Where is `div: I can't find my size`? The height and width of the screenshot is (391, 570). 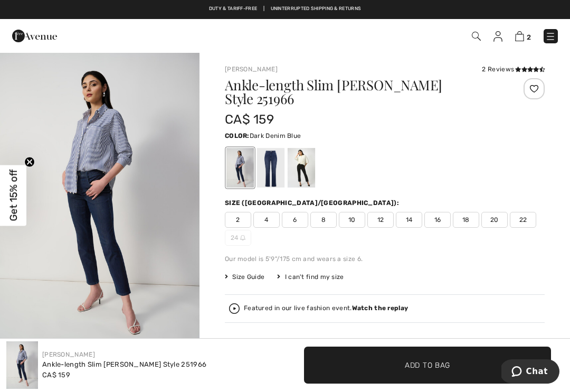 div: I can't find my size is located at coordinates (310, 277).